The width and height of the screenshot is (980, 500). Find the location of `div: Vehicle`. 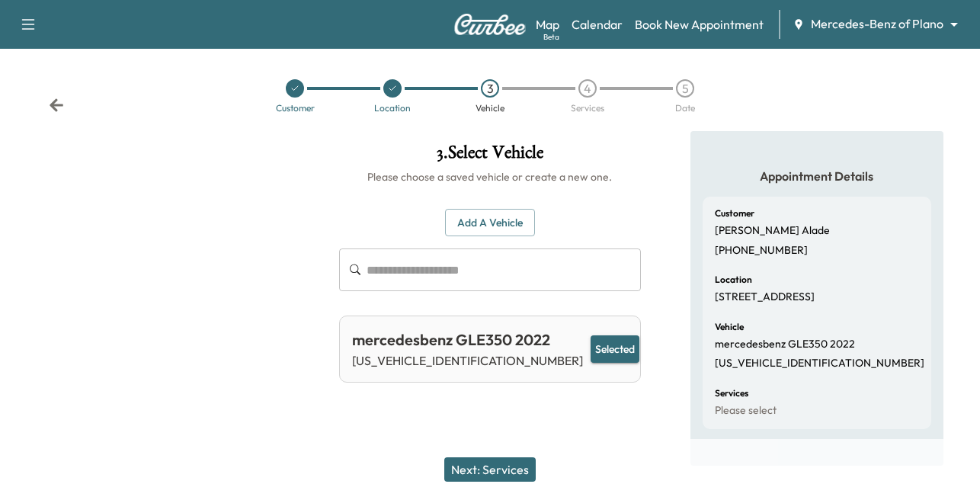

div: Vehicle is located at coordinates (490, 108).